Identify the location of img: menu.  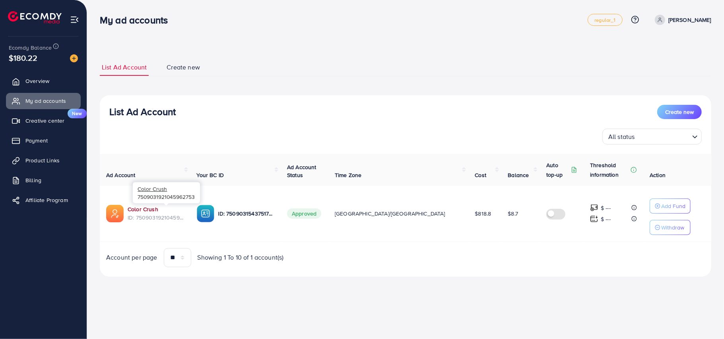
(74, 19).